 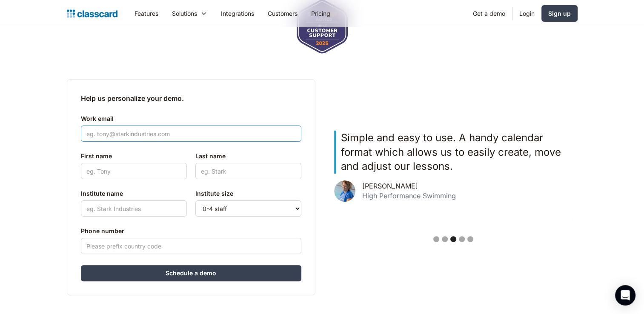 I want to click on a: Sign up, so click(x=560, y=13).